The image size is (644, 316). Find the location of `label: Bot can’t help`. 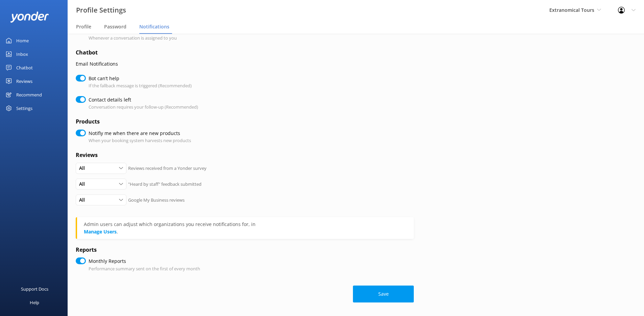

label: Bot can’t help is located at coordinates (138, 78).